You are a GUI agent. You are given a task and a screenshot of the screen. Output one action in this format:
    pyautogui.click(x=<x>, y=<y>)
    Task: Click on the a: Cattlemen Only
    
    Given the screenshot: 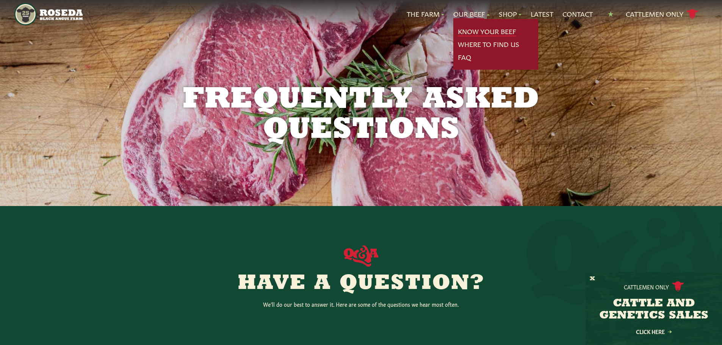 What is the action you would take?
    pyautogui.click(x=662, y=14)
    